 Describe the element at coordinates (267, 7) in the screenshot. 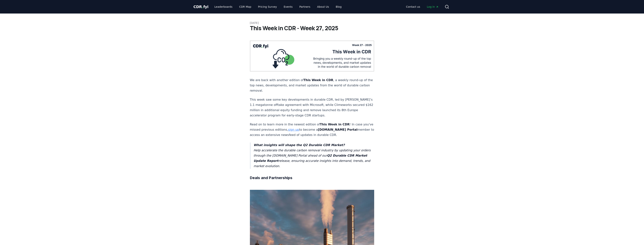

I see `a: Pricing Survey` at that location.